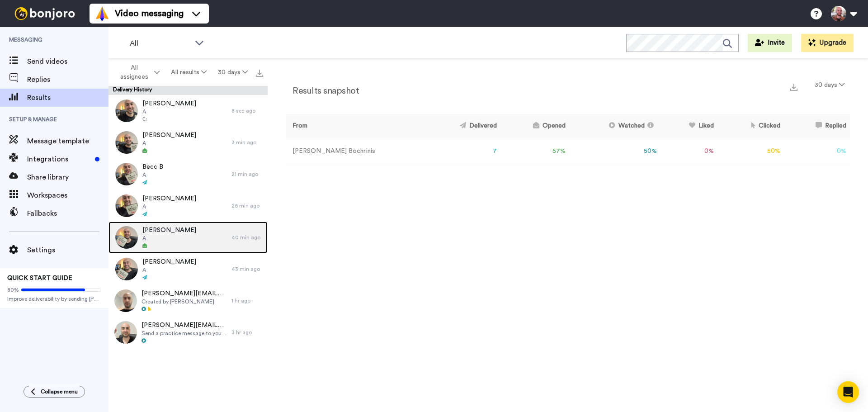  Describe the element at coordinates (102, 14) in the screenshot. I see `img: vm-color.svg` at that location.